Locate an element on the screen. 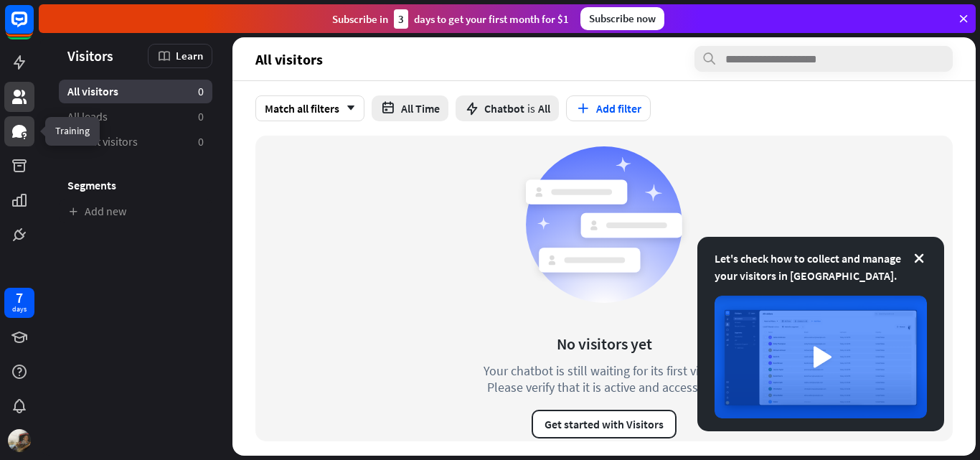 Image resolution: width=980 pixels, height=460 pixels. span: Visitors is located at coordinates (90, 55).